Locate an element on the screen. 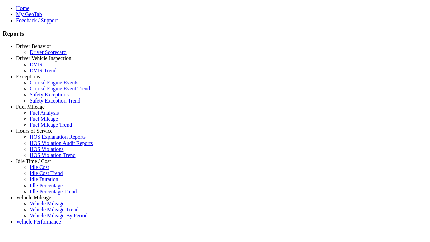 This screenshot has width=430, height=242. a: HOS Violations is located at coordinates (46, 149).